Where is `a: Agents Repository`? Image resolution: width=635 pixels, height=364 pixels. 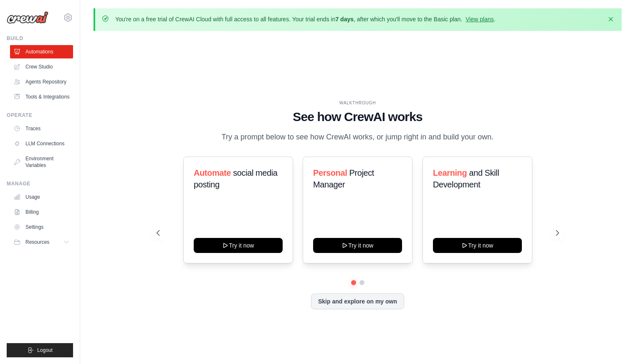
a: Agents Repository is located at coordinates (42, 82).